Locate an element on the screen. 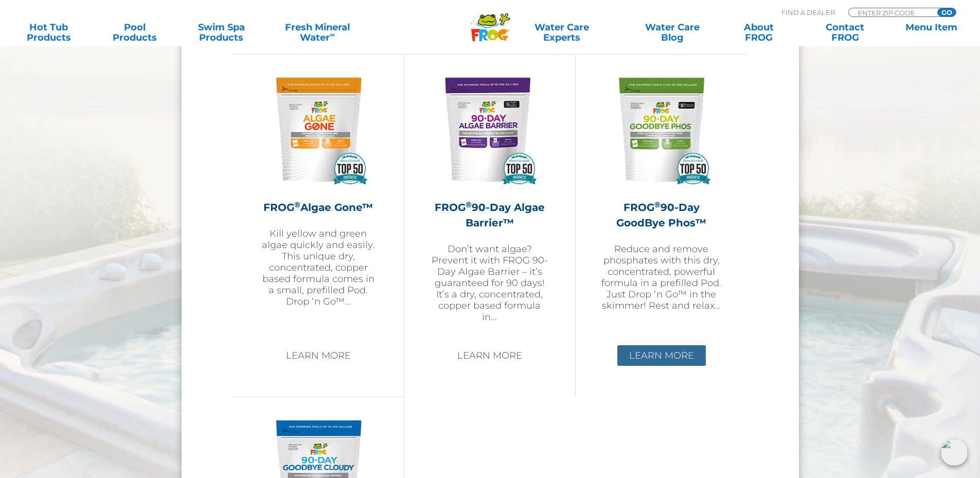  img: openIcon is located at coordinates (954, 452).